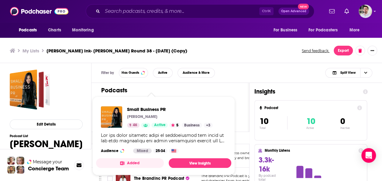 The height and width of the screenshot is (181, 382). I want to click on h1: Insights, so click(306, 91).